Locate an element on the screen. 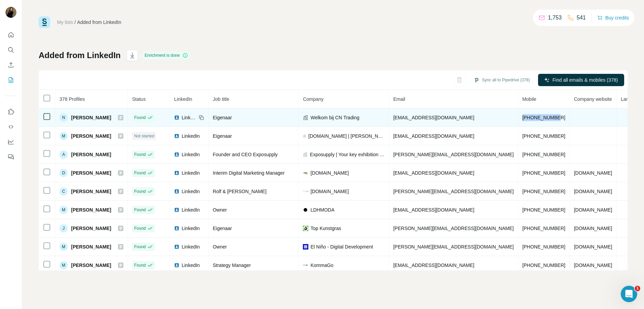  button: Buy credits is located at coordinates (613, 18).